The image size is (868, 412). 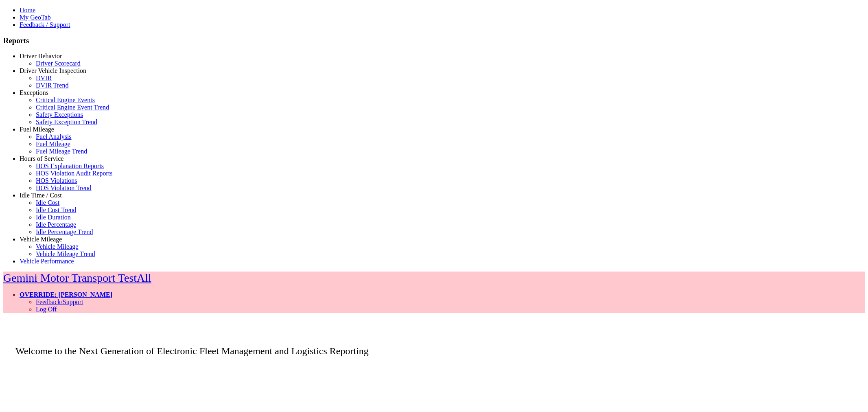 What do you see at coordinates (45, 24) in the screenshot?
I see `a: Feedback / Support` at bounding box center [45, 24].